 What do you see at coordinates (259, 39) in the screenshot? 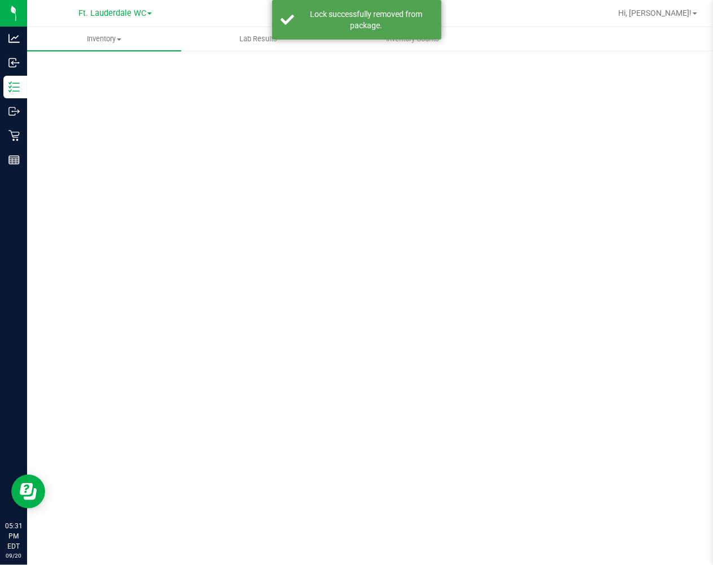
I see `span: Lab Results` at bounding box center [259, 39].